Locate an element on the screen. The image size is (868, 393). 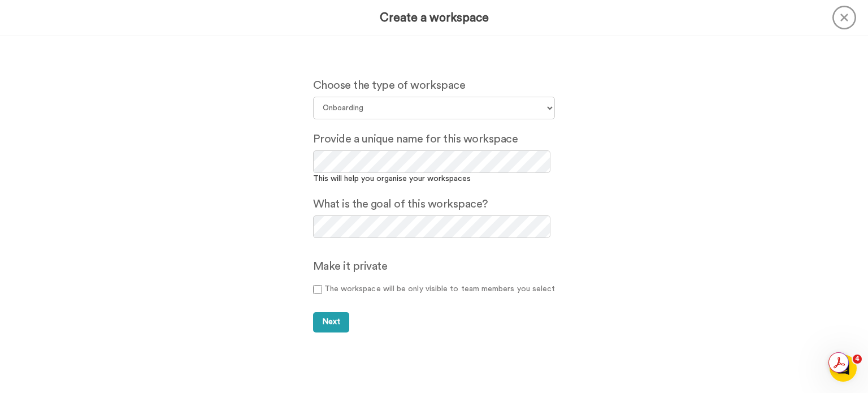
button: Next is located at coordinates (331, 323).